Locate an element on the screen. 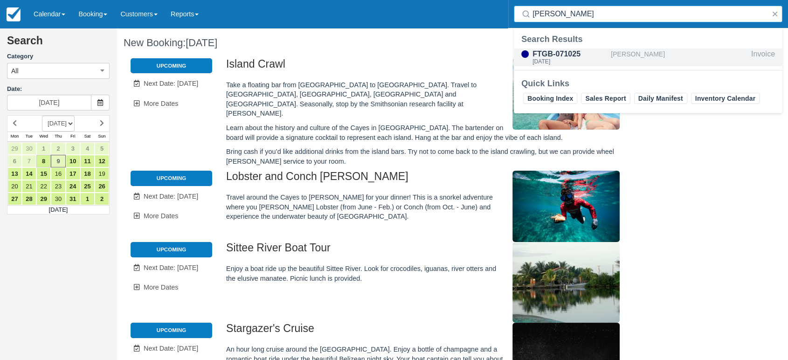 Image resolution: width=788 pixels, height=360 pixels. h2: Sittee River Boat Tour is located at coordinates (436, 250).